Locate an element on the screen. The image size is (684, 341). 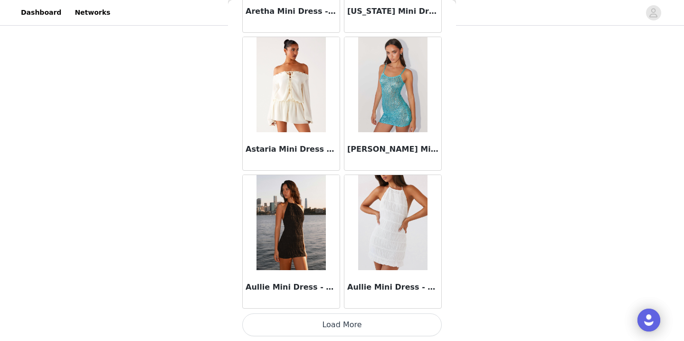
img: Aullie Mini Dress - White is located at coordinates (393, 222).